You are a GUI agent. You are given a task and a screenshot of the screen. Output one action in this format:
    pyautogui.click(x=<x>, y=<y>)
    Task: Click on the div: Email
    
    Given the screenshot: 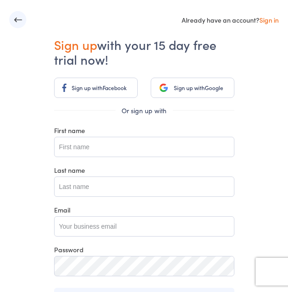 What is the action you would take?
    pyautogui.click(x=144, y=210)
    